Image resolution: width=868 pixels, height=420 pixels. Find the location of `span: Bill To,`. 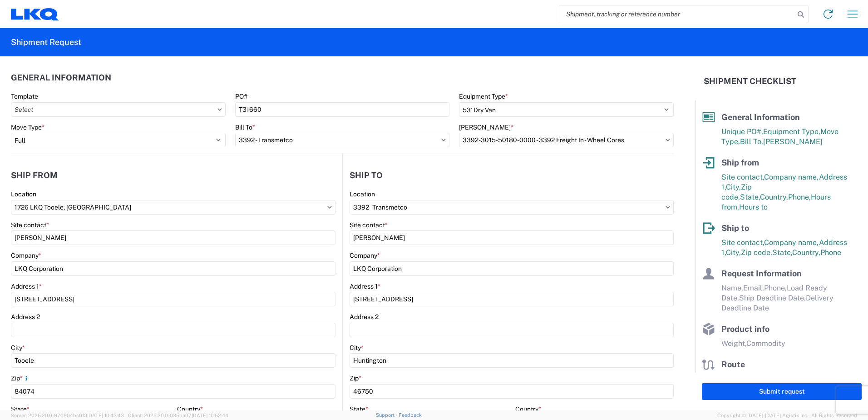

span: Bill To, is located at coordinates (751, 141).